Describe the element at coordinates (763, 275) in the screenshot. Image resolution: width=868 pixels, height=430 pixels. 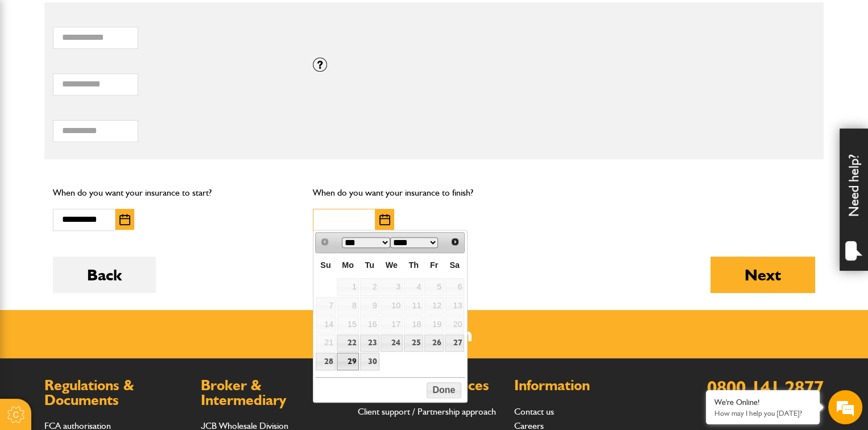
I see `button: Next` at that location.